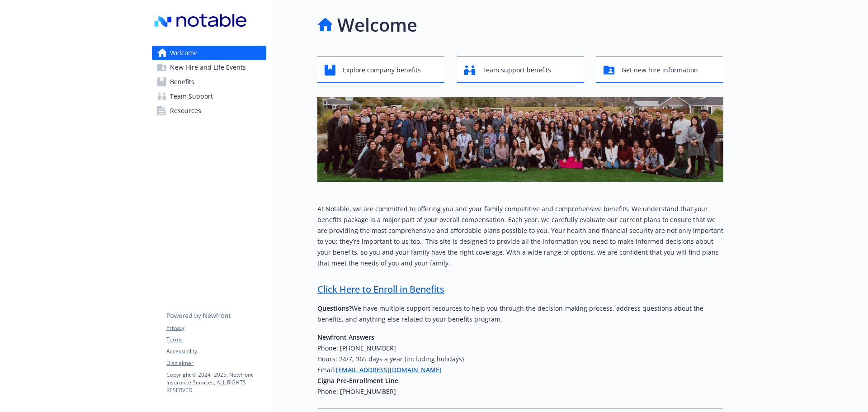 This screenshot has height=412, width=868. I want to click on button: Team support benefits, so click(520, 70).